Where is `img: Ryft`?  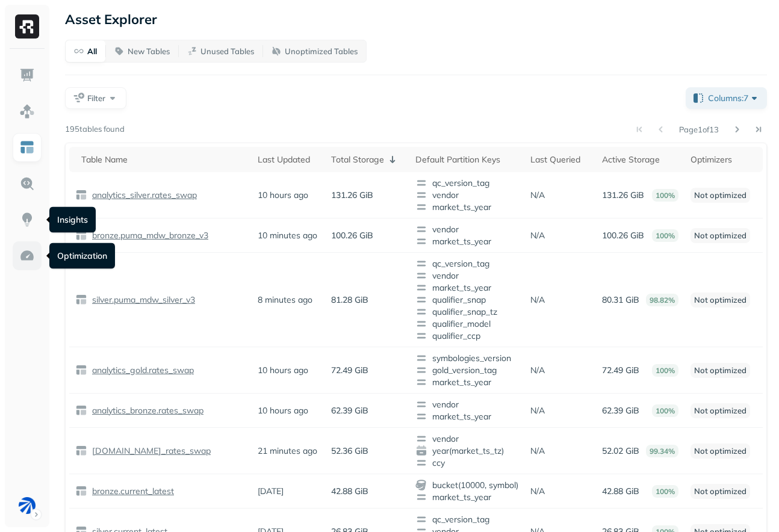 img: Ryft is located at coordinates (27, 26).